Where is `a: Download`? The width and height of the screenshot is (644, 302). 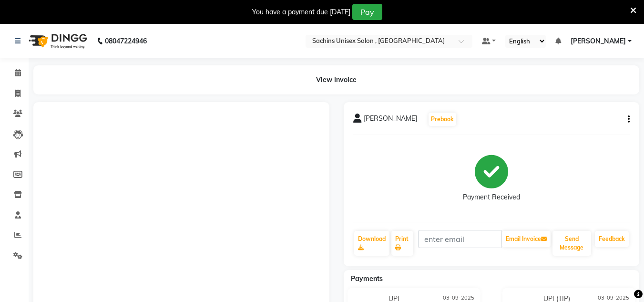
a: Download is located at coordinates (372, 243).